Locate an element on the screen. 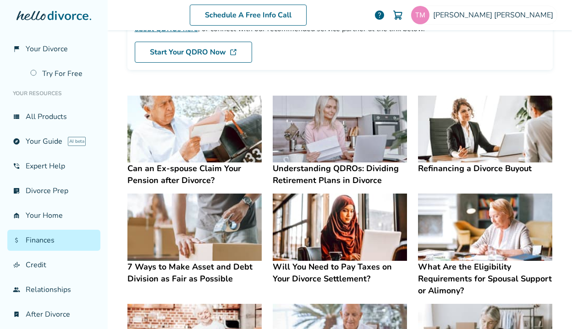 The width and height of the screenshot is (572, 329). a: phone_in_talkExpert Help is located at coordinates (54, 166).